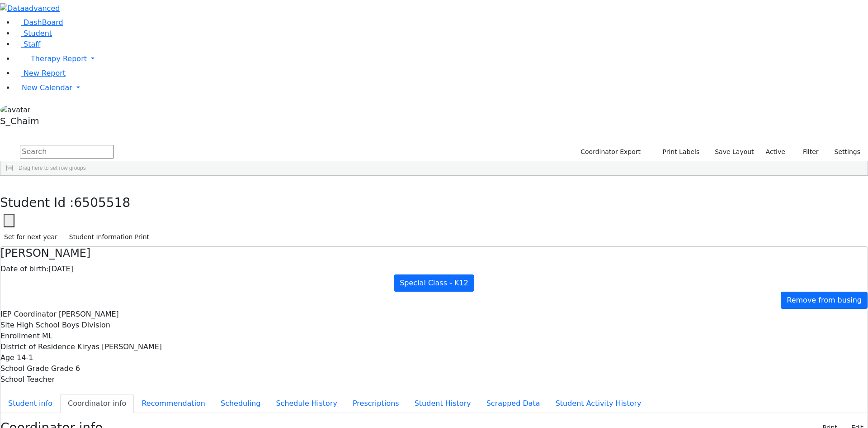 This screenshot has height=428, width=868. Describe the element at coordinates (63, 324) in the screenshot. I see `span: High School Boys Division` at that location.